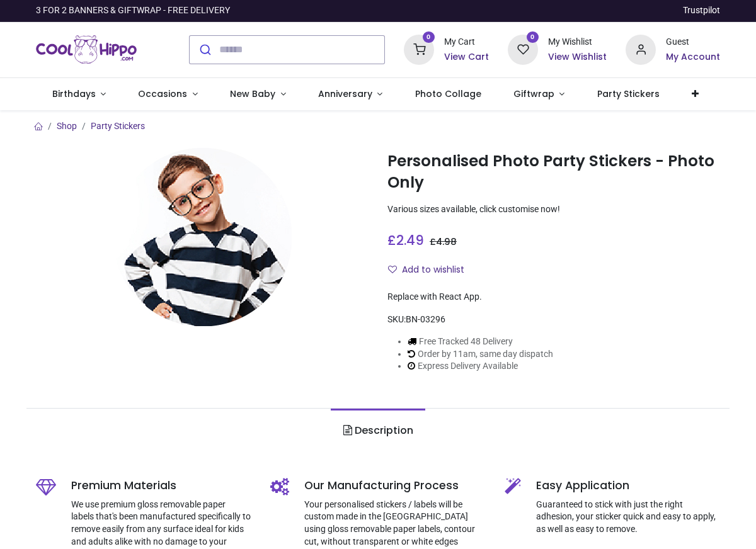 This screenshot has width=756, height=549. I want to click on span: BN-03296, so click(425, 319).